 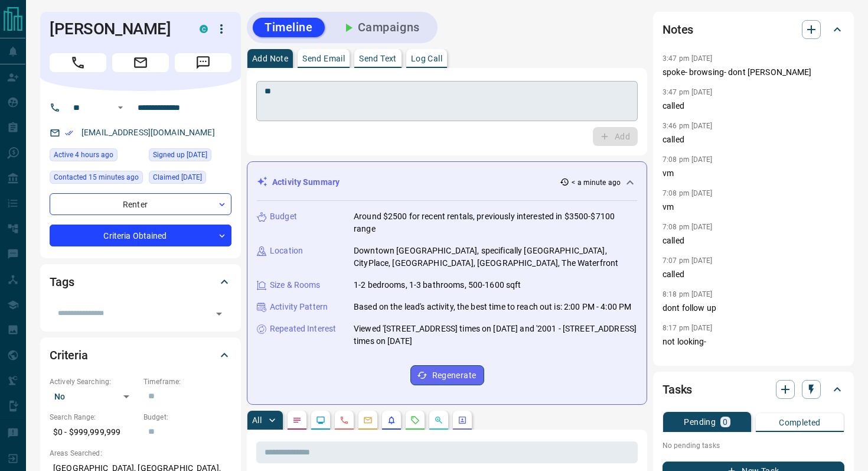 I want to click on p: All, so click(x=257, y=420).